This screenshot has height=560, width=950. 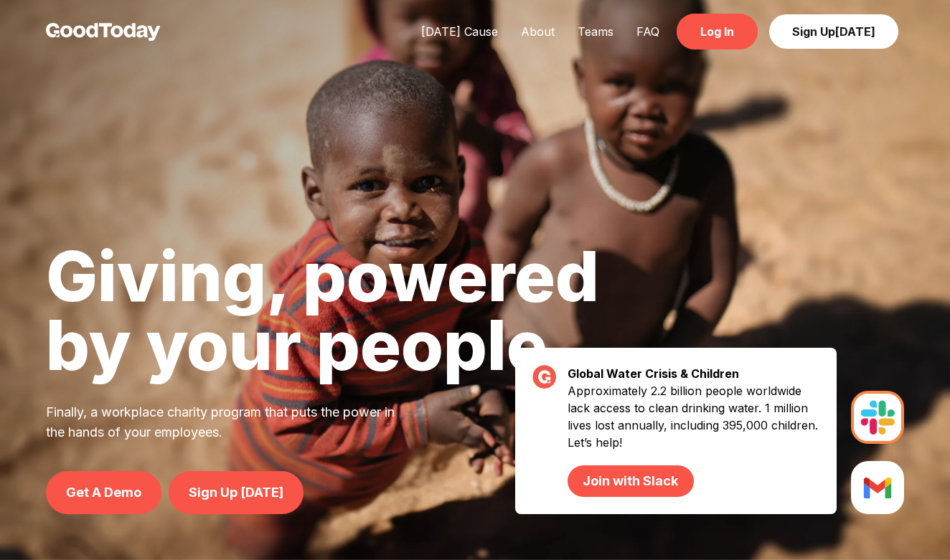 What do you see at coordinates (322, 311) in the screenshot?
I see `h1: Giving, powered by your people.` at bounding box center [322, 311].